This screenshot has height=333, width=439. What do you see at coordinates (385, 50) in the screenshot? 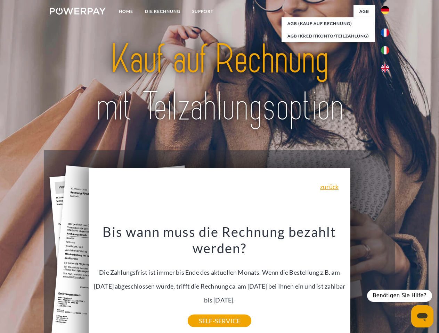
I see `img: it` at bounding box center [385, 50].